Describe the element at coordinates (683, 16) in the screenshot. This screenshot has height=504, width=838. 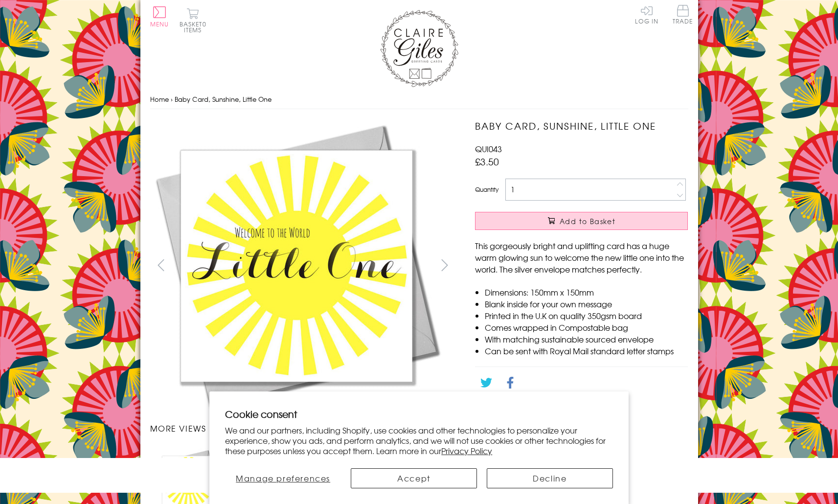
I see `a: Trade` at that location.